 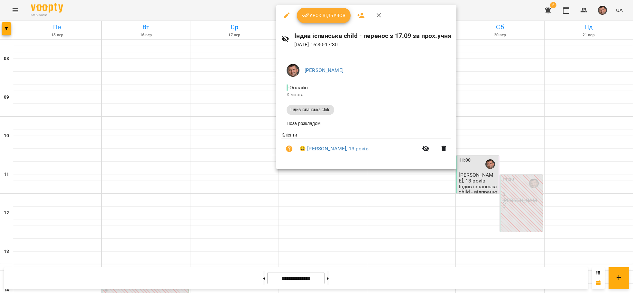 I want to click on button: Візит ще не сплачено. Додати оплату?, so click(x=289, y=149).